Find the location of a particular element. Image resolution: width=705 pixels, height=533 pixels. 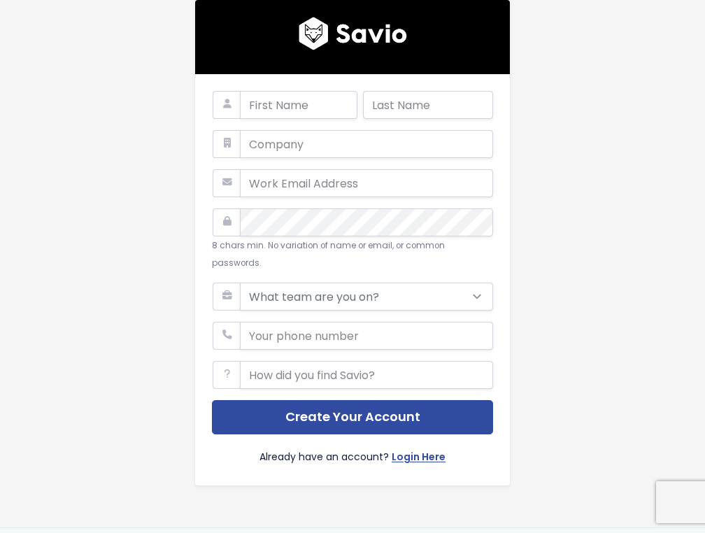

button: Create Your Account is located at coordinates (352, 417).